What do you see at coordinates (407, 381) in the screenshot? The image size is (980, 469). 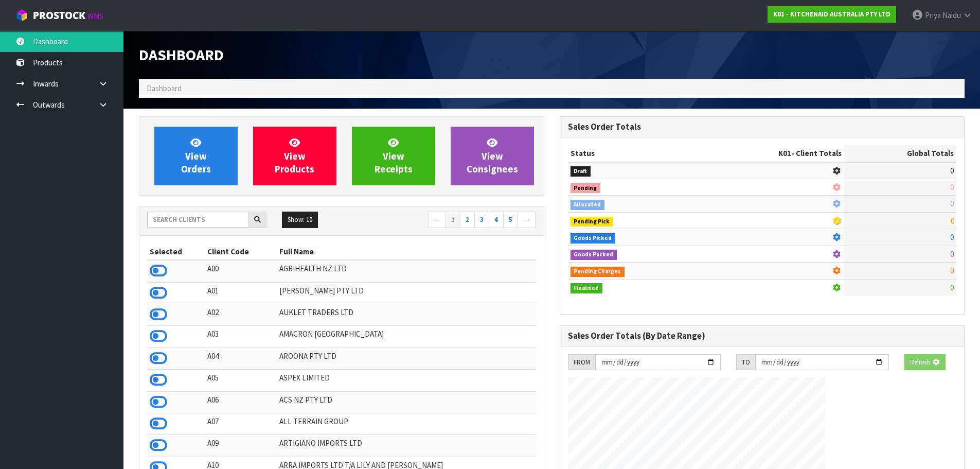 I see `td: ASPEX LIMITED` at bounding box center [407, 381].